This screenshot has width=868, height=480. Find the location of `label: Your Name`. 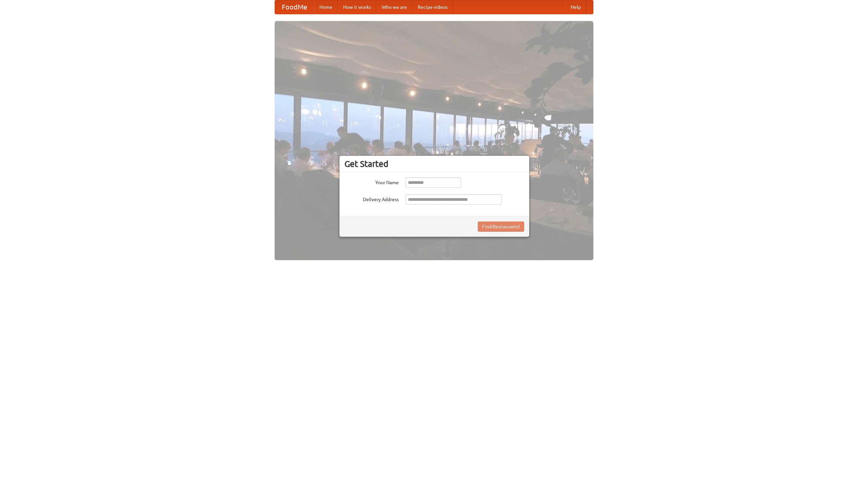

label: Your Name is located at coordinates (372, 181).